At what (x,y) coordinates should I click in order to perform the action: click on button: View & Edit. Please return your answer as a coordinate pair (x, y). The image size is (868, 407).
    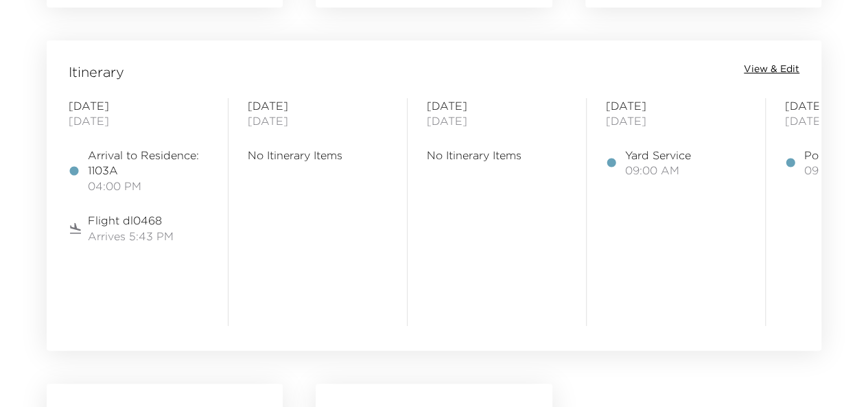
    Looking at the image, I should click on (771, 70).